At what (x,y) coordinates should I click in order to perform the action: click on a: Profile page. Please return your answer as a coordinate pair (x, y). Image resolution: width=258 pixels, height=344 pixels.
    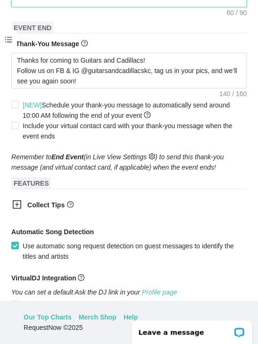
    Looking at the image, I should click on (159, 293).